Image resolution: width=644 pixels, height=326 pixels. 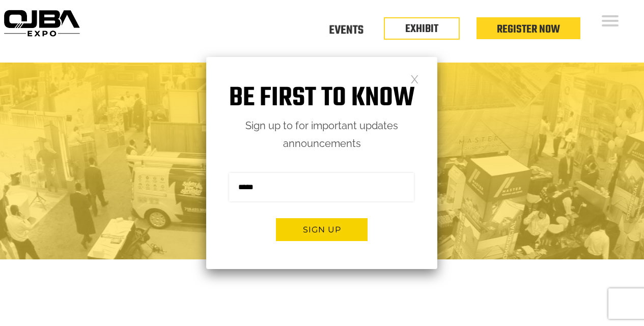 What do you see at coordinates (421, 29) in the screenshot?
I see `a: EXHIBIT` at bounding box center [421, 29].